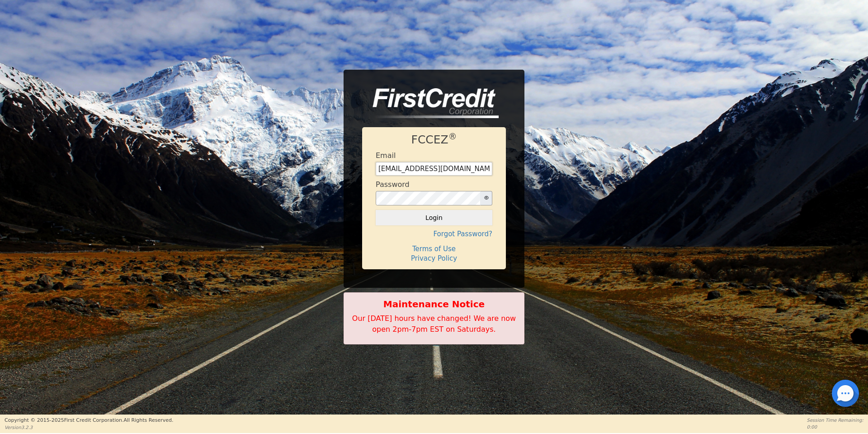  What do you see at coordinates (434, 304) in the screenshot?
I see `b: Maintenance Notice` at bounding box center [434, 304].